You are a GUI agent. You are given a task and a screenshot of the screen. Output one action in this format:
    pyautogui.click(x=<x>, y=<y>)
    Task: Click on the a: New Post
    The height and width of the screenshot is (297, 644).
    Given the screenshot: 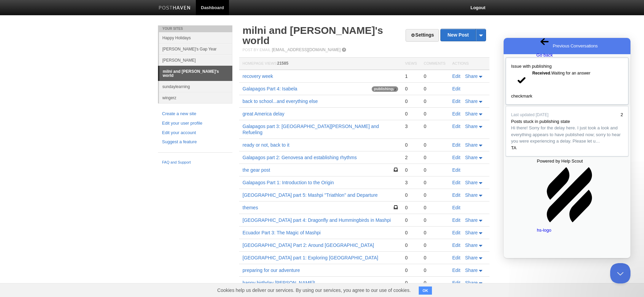 What is the action you would take?
    pyautogui.click(x=463, y=35)
    